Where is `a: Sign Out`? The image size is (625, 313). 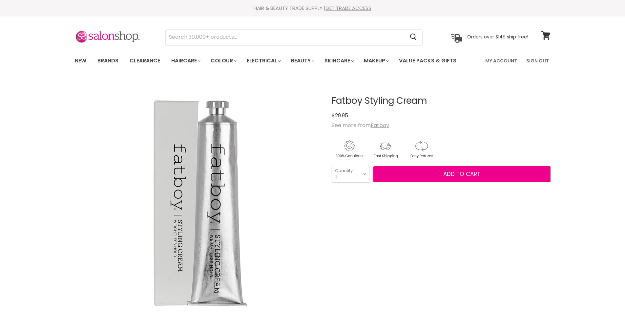
a: Sign Out is located at coordinates (537, 61).